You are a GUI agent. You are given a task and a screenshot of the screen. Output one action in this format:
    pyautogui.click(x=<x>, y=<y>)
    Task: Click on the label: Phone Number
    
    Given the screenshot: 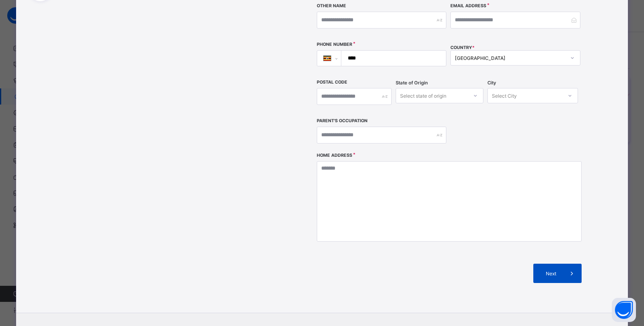 What is the action you would take?
    pyautogui.click(x=334, y=44)
    